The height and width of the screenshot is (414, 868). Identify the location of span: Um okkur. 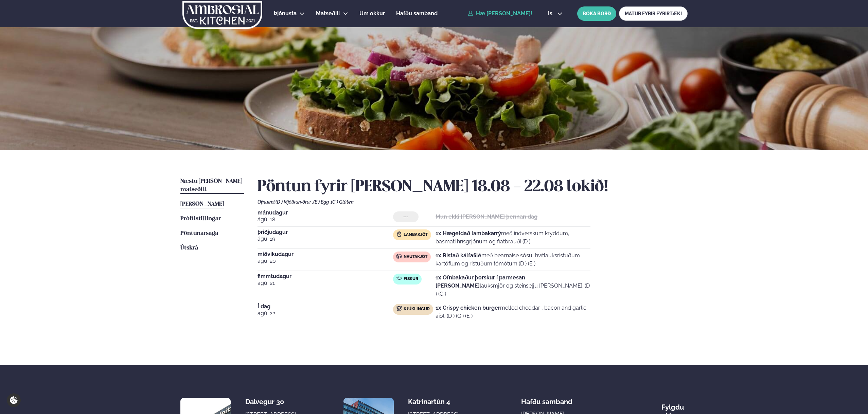
(372, 13).